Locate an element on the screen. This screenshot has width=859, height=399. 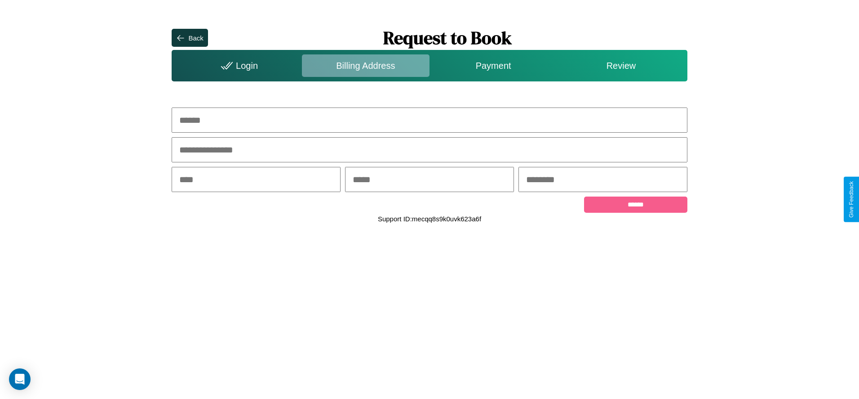
p: Support ID: mecqq8s9k0uvk623a6f is located at coordinates (430, 218).